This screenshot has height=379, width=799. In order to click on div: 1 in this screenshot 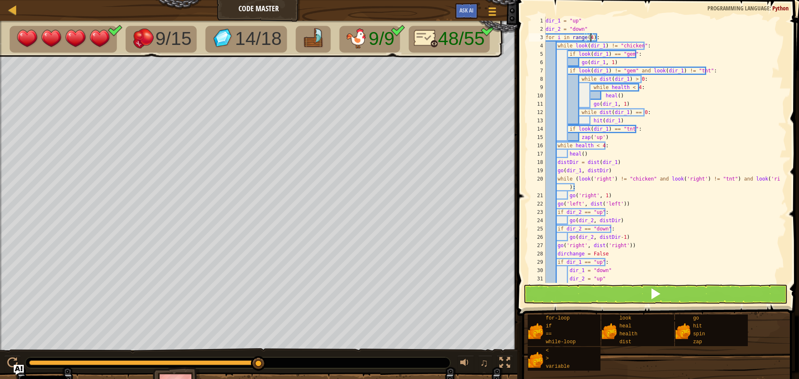, I will do `click(537, 21)`.